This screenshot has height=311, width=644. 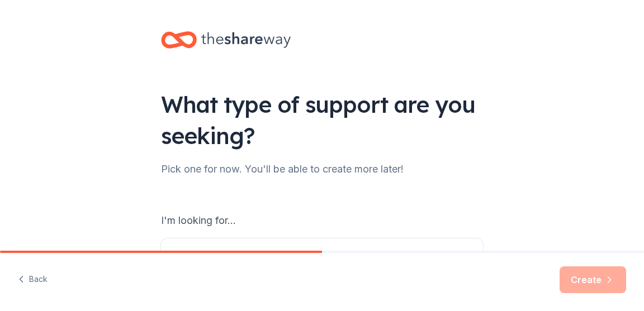 What do you see at coordinates (259, 259) in the screenshot?
I see `span: donations for an event` at bounding box center [259, 259].